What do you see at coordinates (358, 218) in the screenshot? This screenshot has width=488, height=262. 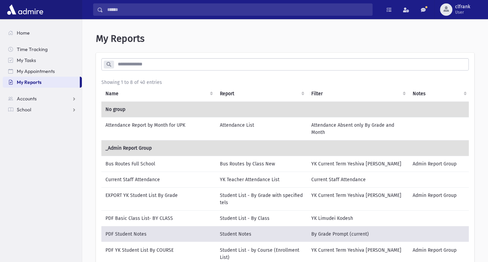 I see `td: YK Limudei Kodesh` at bounding box center [358, 218].